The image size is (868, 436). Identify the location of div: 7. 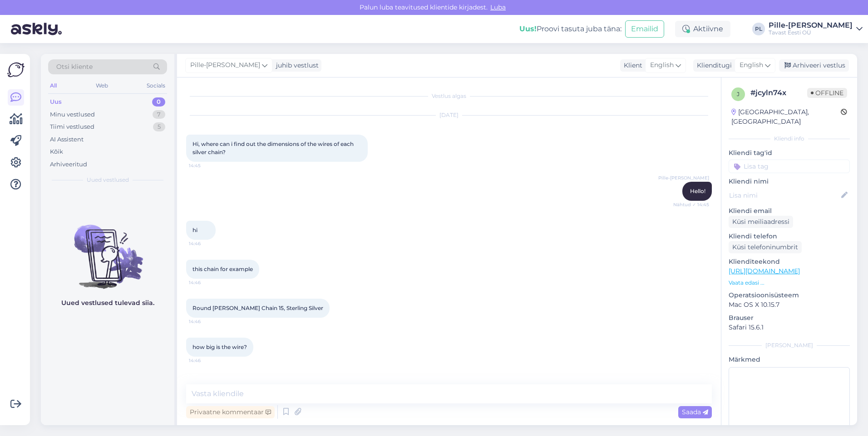
(158, 115).